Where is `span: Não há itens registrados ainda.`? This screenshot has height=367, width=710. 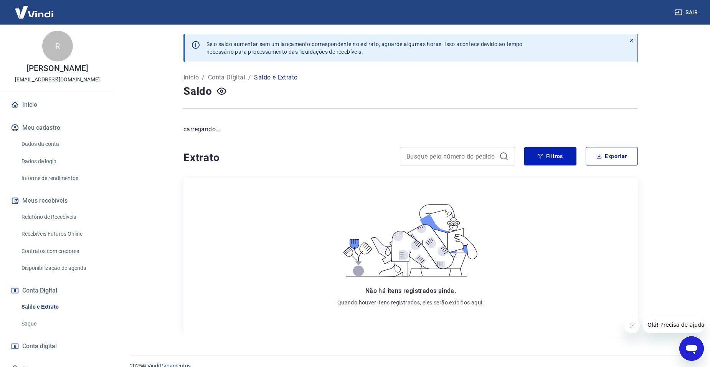
span: Não há itens registrados ainda. is located at coordinates (411, 291).